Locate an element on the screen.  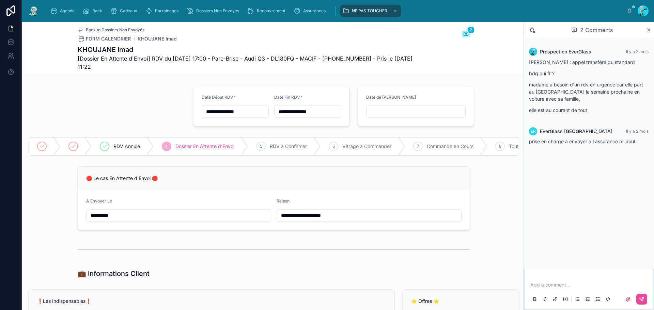
span: 8 is located at coordinates (500, 146).